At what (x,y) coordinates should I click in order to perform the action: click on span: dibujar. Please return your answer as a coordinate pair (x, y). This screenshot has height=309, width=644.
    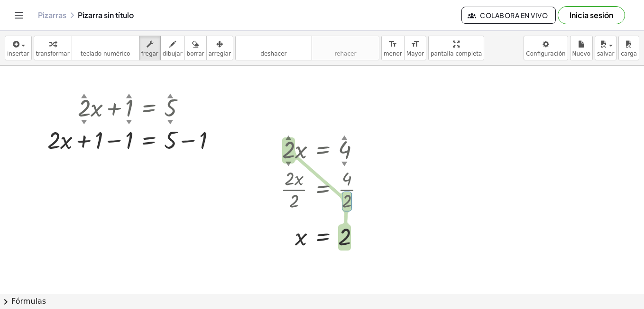
    Looking at the image, I should click on (172, 54).